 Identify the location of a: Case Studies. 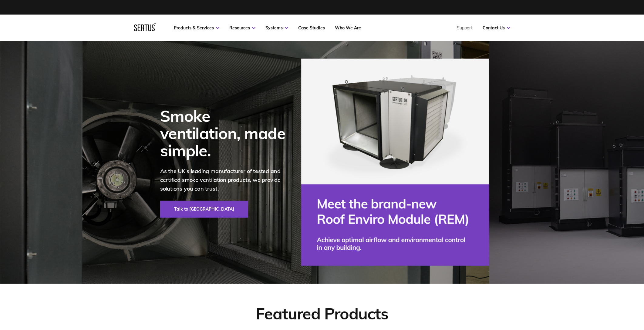
(311, 28).